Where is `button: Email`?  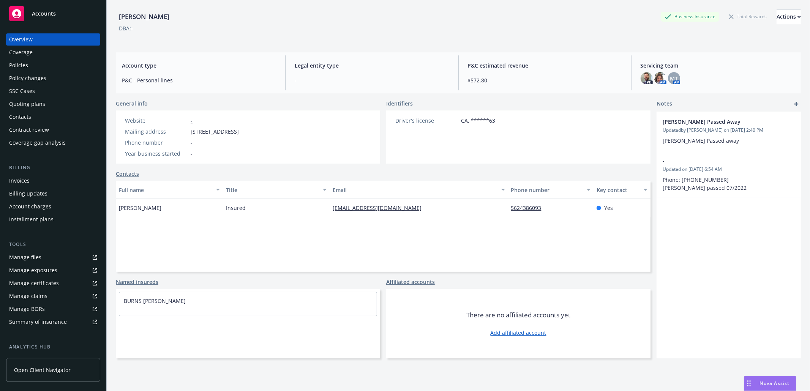 button: Email is located at coordinates (419, 190).